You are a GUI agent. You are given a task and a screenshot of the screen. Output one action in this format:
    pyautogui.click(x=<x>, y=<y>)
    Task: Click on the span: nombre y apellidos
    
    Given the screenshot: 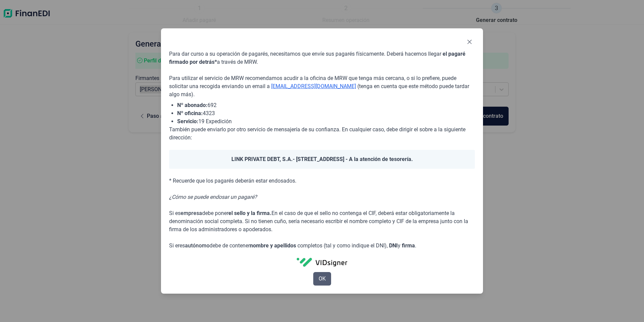 What is the action you would take?
    pyautogui.click(x=273, y=245)
    